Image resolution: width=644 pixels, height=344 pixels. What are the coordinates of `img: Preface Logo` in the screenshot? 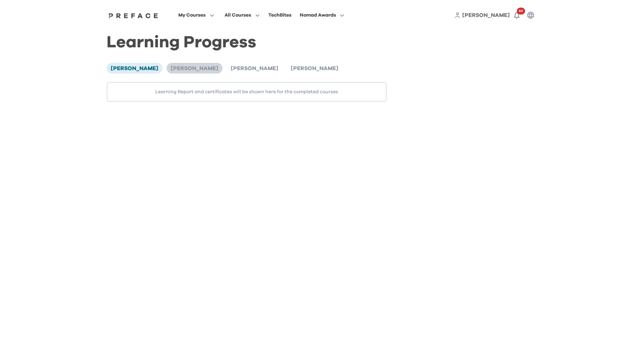 It's located at (133, 15).